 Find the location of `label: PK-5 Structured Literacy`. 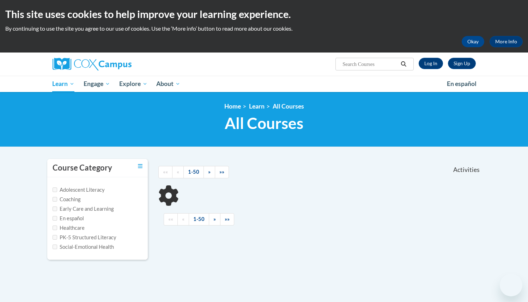

label: PK-5 Structured Literacy is located at coordinates (84, 238).